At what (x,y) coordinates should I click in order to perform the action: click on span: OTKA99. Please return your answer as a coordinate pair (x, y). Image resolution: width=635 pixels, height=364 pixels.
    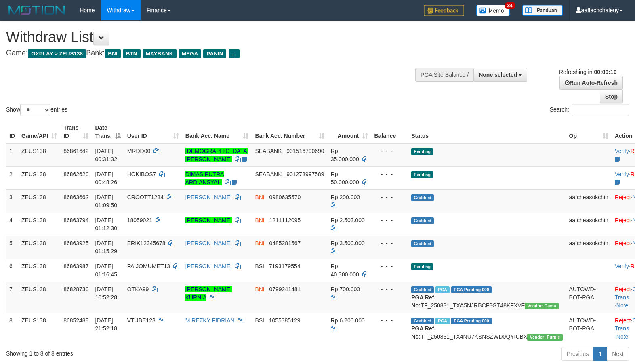
    Looking at the image, I should click on (138, 289).